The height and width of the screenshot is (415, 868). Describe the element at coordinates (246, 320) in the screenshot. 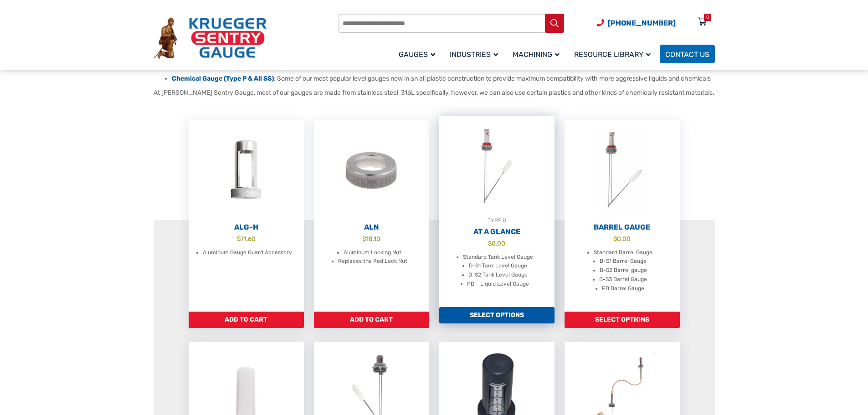

I see `a: Add to cart: “ALG-H”` at that location.